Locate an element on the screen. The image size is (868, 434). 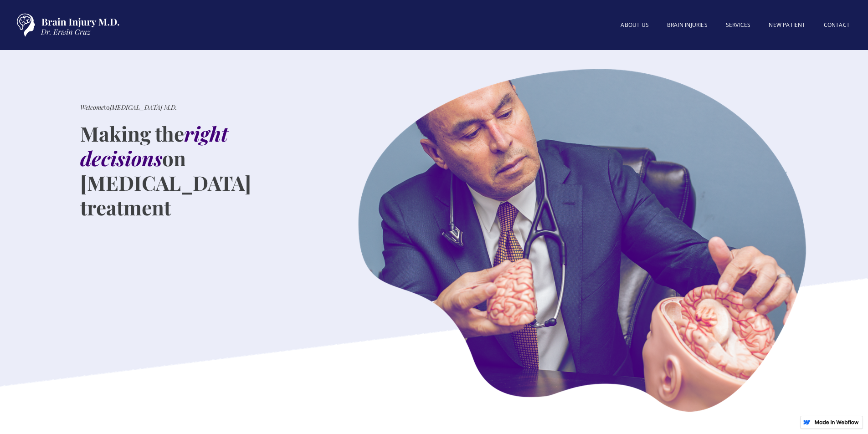
em: right decisions is located at coordinates (154, 145).